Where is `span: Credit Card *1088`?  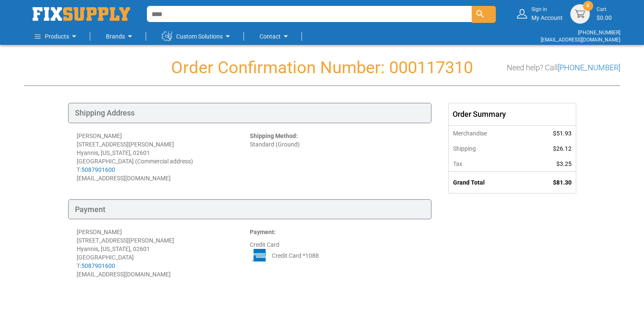
span: Credit Card *1088 is located at coordinates (295, 256).